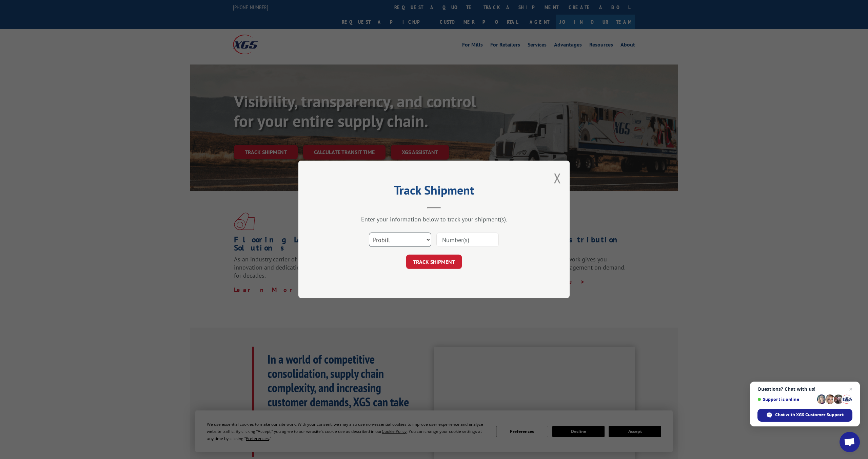 This screenshot has height=459, width=868. Describe the element at coordinates (557, 178) in the screenshot. I see `button: Close modal` at that location.